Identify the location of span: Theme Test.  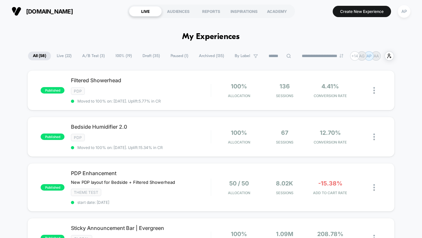
(86, 192).